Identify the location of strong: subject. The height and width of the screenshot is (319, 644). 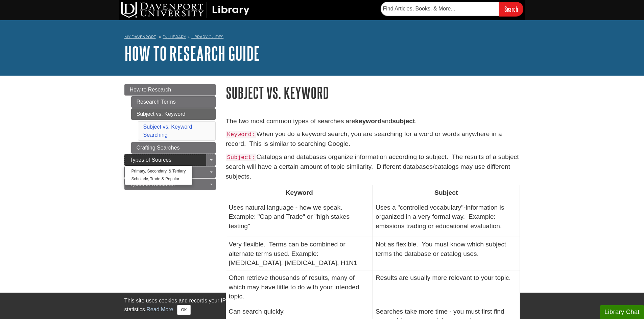
(403, 121).